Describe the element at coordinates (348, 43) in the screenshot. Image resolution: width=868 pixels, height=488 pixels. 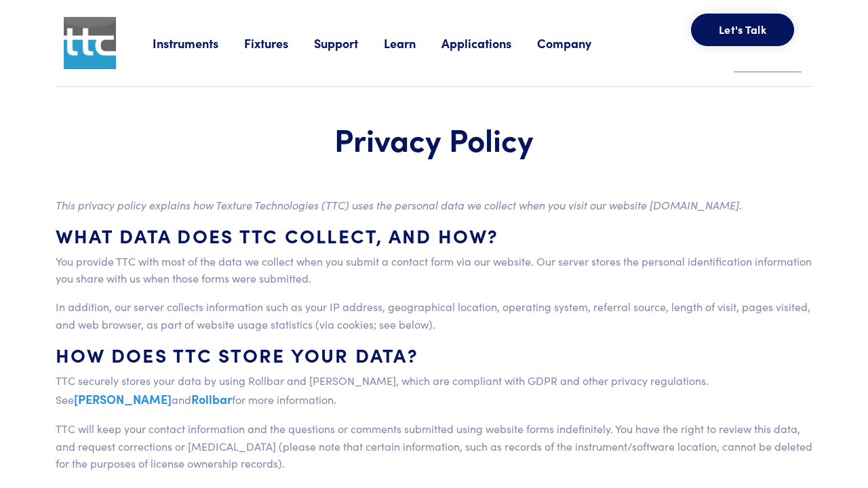
I see `a: Support` at that location.